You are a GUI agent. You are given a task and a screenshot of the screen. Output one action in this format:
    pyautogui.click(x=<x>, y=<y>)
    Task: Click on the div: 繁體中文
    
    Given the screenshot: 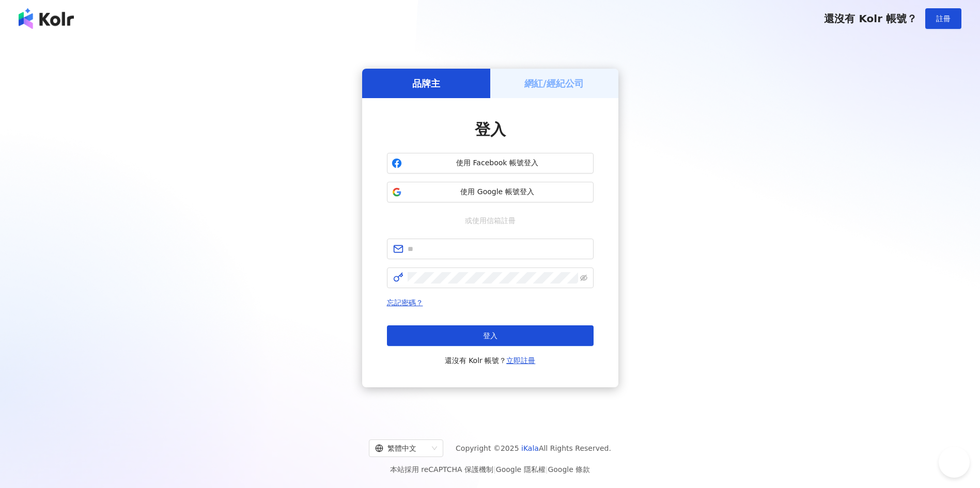 What is the action you would take?
    pyautogui.click(x=401, y=448)
    